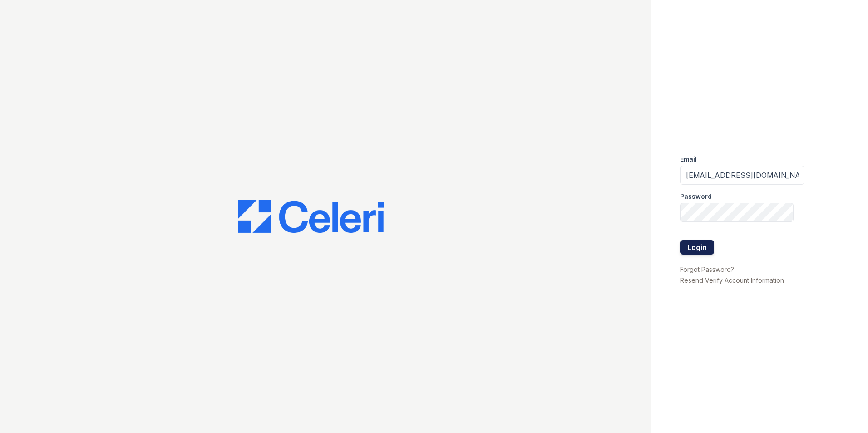 The width and height of the screenshot is (868, 433). What do you see at coordinates (696, 197) in the screenshot?
I see `label: Password` at bounding box center [696, 197].